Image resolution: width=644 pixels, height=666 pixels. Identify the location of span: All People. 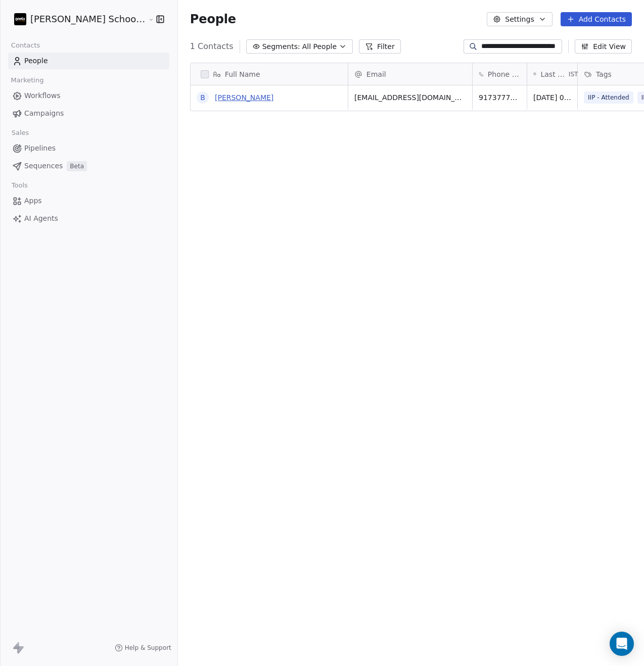
(319, 47).